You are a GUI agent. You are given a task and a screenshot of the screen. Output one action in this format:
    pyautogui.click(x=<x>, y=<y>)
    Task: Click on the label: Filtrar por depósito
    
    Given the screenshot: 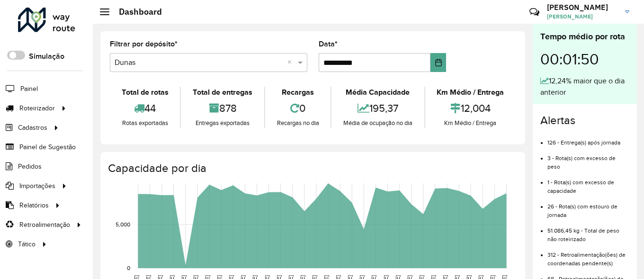 What is the action you would take?
    pyautogui.click(x=143, y=44)
    